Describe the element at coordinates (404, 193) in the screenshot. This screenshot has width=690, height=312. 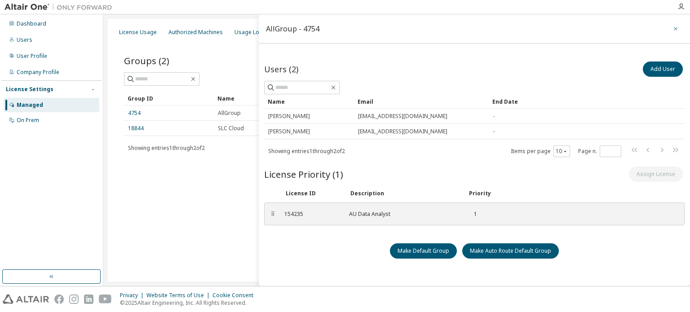
I see `div: Description` at that location.